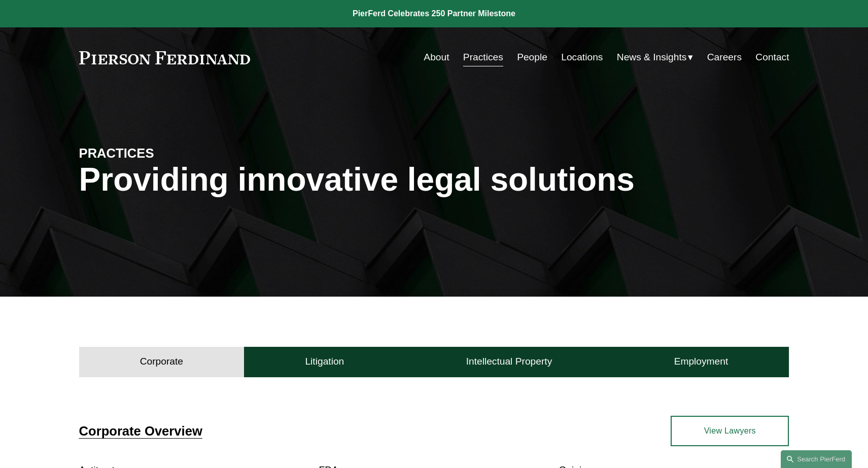  I want to click on a: Contact, so click(772, 57).